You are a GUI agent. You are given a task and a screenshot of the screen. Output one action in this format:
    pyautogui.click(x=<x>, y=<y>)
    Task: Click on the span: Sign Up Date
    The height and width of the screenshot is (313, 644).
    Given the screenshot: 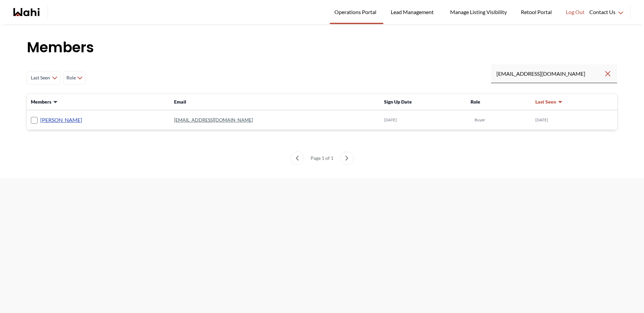 What is the action you would take?
    pyautogui.click(x=398, y=102)
    